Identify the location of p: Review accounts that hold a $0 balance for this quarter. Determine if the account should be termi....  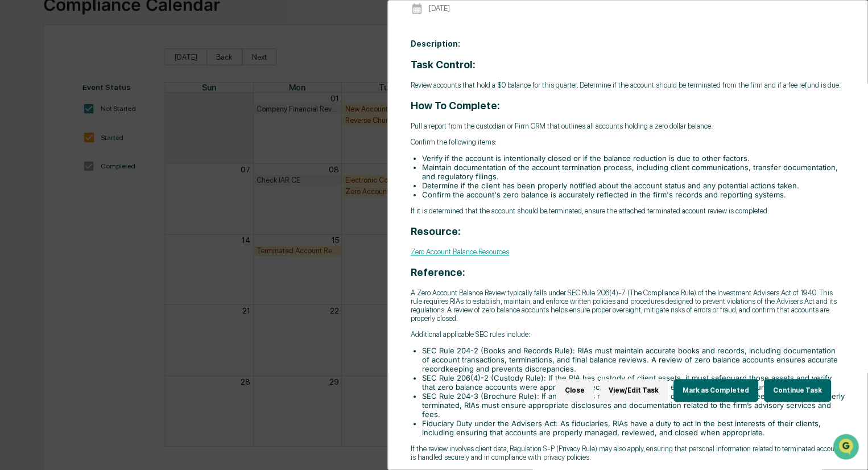
(627, 85).